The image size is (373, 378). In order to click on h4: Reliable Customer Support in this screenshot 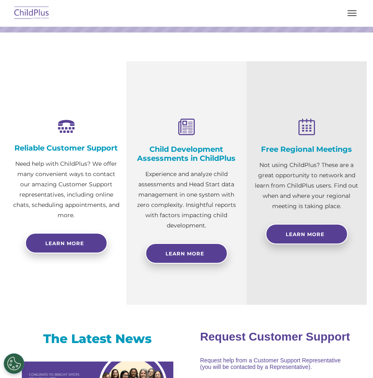, I will do `click(66, 148)`.